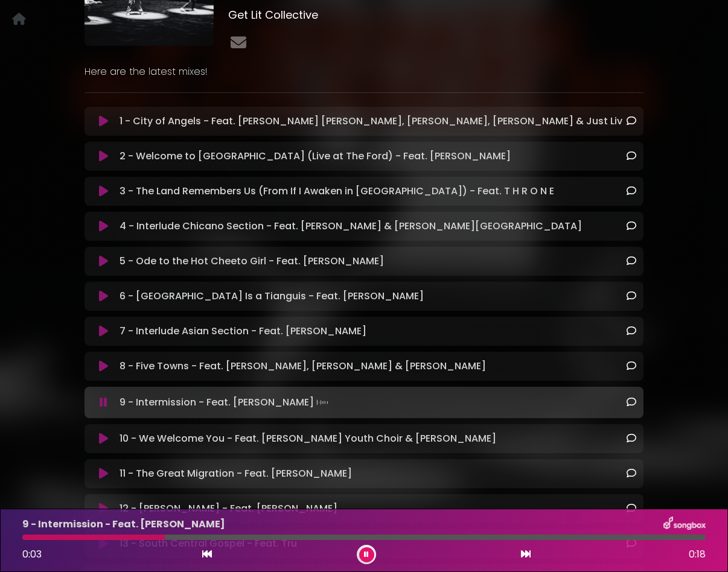 The width and height of the screenshot is (728, 572). Describe the element at coordinates (436, 15) in the screenshot. I see `h3: Get Lit Collective` at that location.